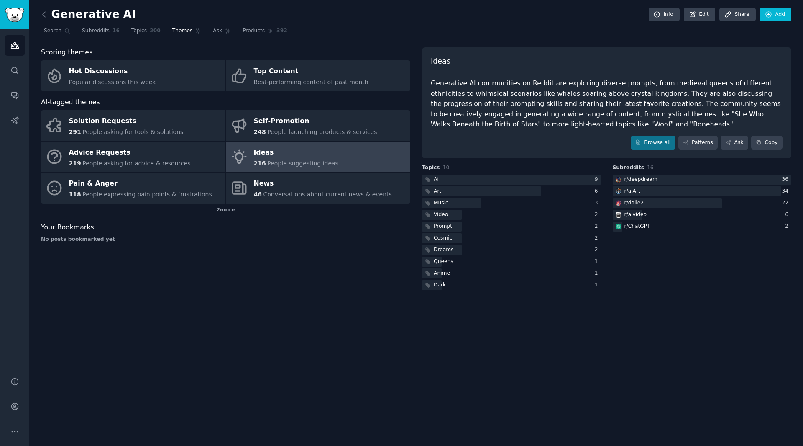 The width and height of the screenshot is (803, 446). I want to click on div: r/ ChatGPT, so click(638, 226).